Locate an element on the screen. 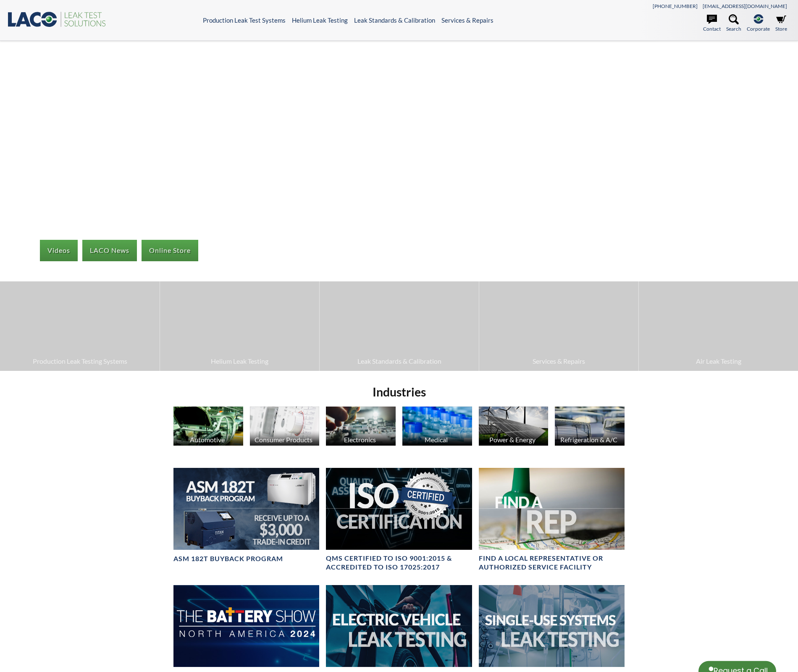  a: Search is located at coordinates (733, 23).